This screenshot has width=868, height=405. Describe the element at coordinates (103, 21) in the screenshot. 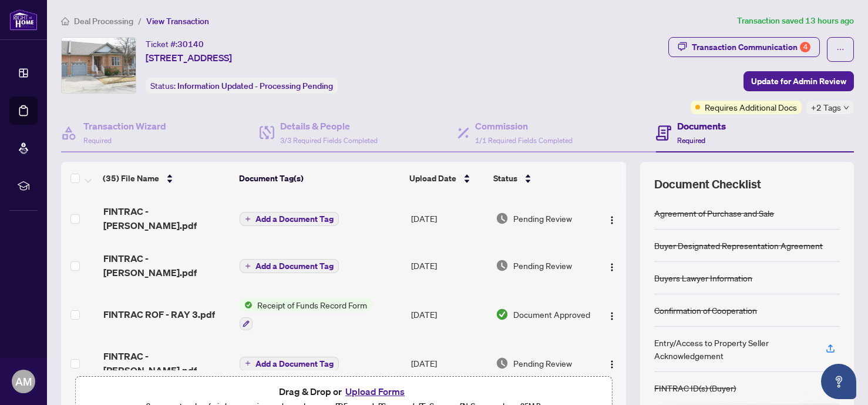

I see `span: Deal Processing` at that location.